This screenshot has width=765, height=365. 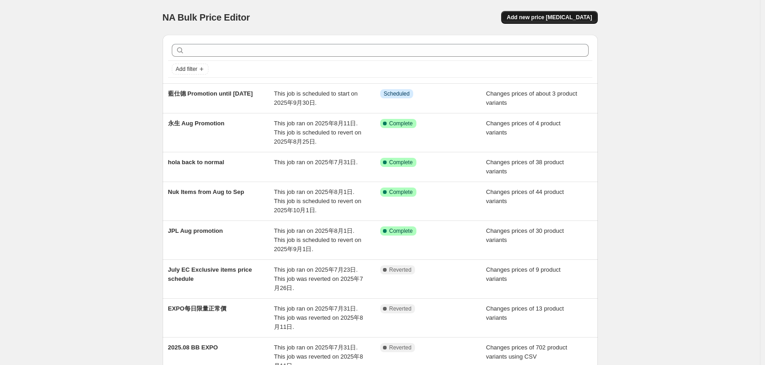 I want to click on span: Scheduled, so click(x=397, y=94).